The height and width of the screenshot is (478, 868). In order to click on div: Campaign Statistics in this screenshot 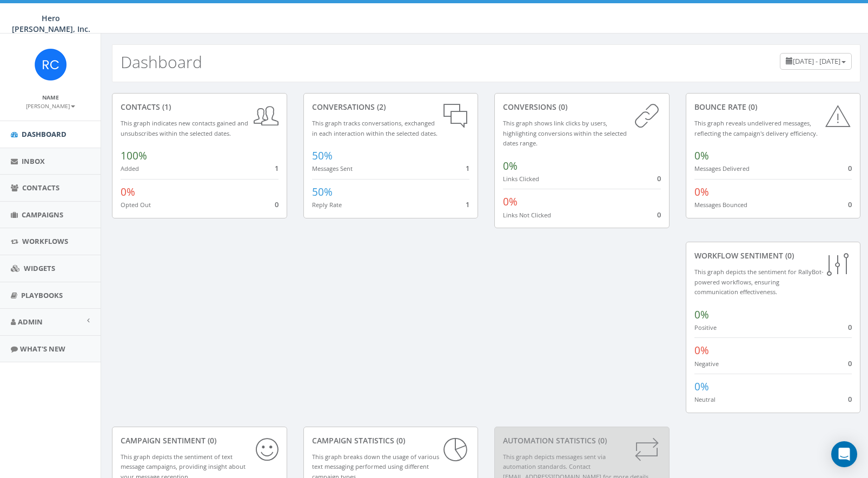, I will do `click(391, 441)`.